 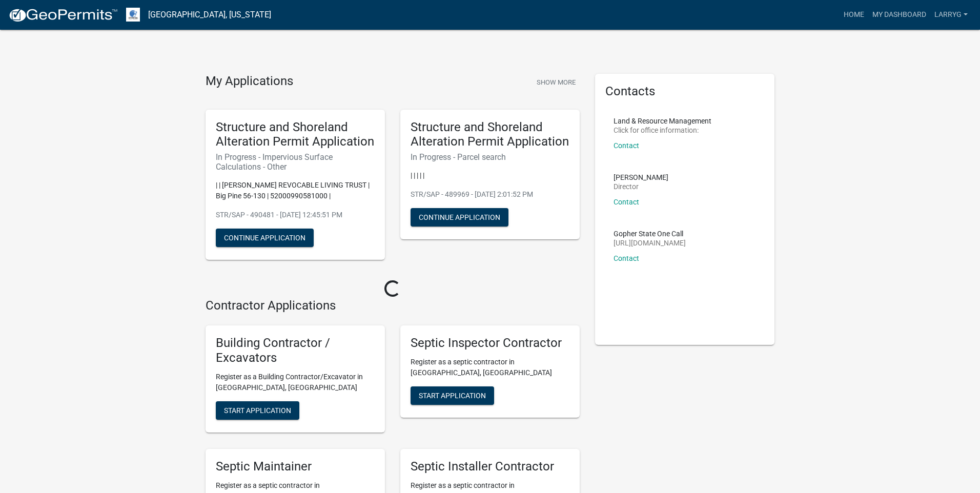 What do you see at coordinates (490, 466) in the screenshot?
I see `h5: Septic Installer Contractor` at bounding box center [490, 466].